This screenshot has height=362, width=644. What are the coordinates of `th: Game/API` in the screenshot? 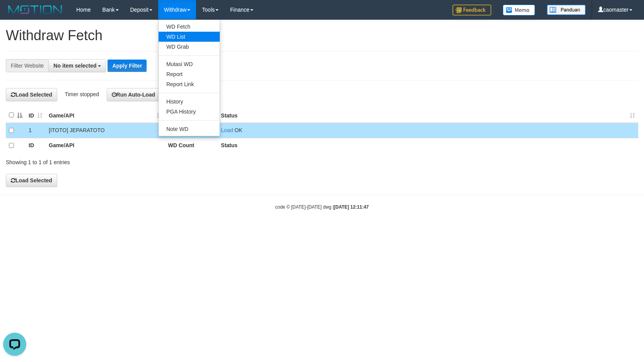 It's located at (105, 145).